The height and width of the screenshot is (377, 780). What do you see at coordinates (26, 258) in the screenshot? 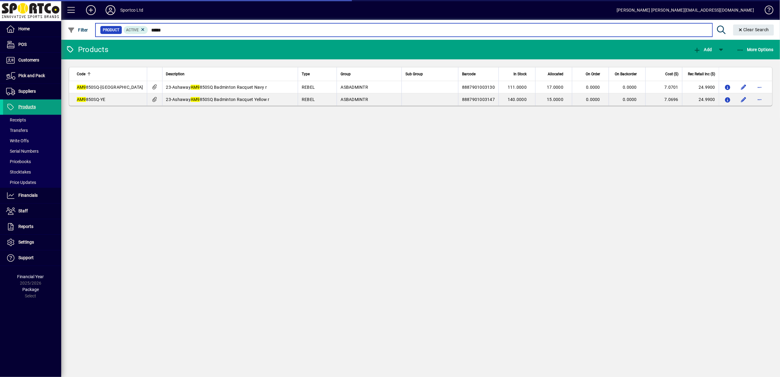
I see `span: Support` at bounding box center [26, 258].